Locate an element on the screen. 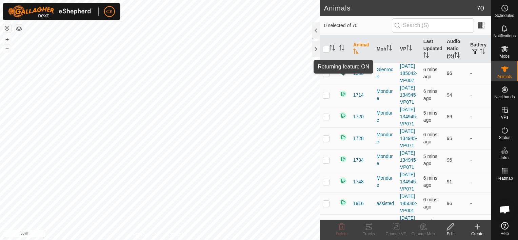 This screenshot has width=518, height=240. div: Change Mob is located at coordinates (423, 234).